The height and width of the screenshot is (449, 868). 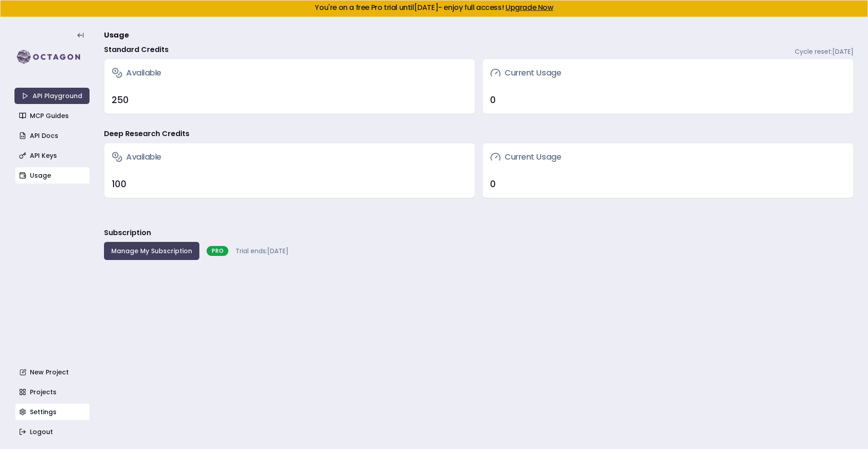 What do you see at coordinates (53, 176) in the screenshot?
I see `a: Usage` at bounding box center [53, 176].